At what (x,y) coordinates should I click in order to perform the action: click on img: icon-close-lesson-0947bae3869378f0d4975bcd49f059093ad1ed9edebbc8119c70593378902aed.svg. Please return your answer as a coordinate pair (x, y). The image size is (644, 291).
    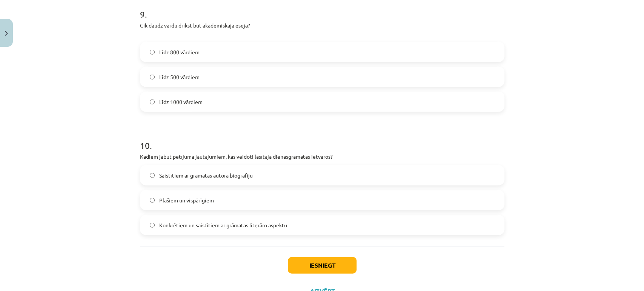
    Looking at the image, I should click on (6, 33).